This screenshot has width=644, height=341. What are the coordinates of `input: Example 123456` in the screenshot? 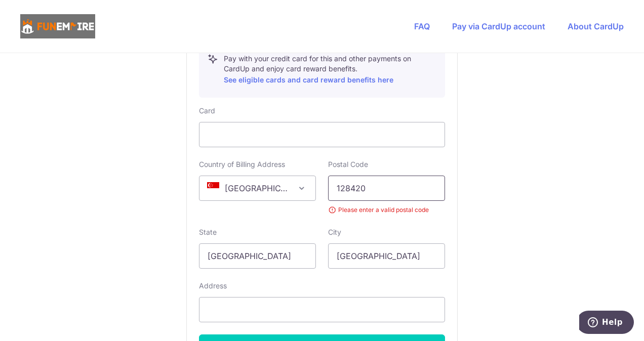 It's located at (387, 189).